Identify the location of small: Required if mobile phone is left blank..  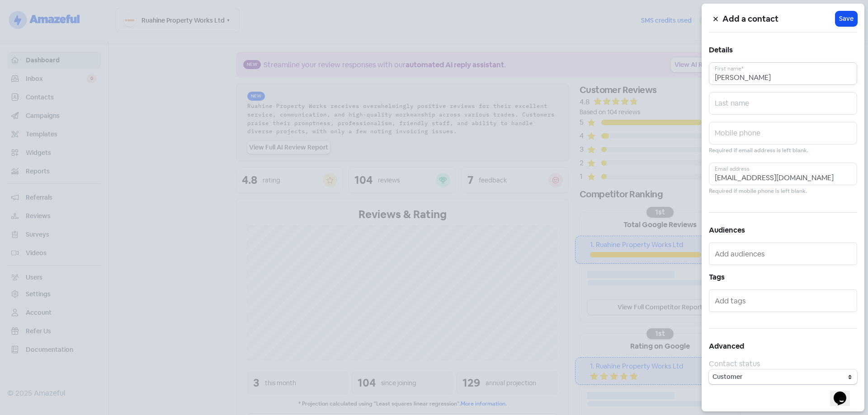
(758, 192).